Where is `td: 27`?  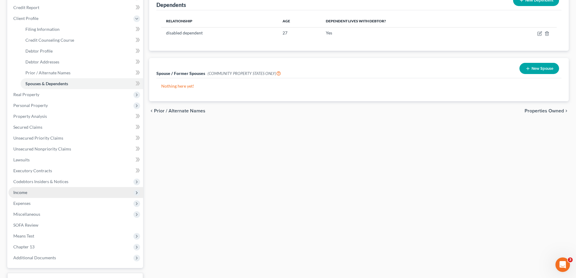 td: 27 is located at coordinates (299, 33).